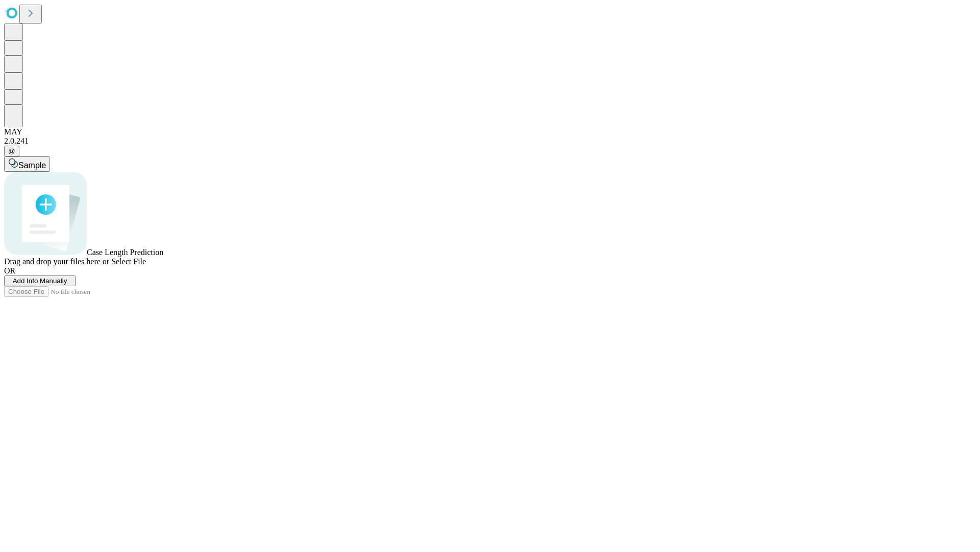 The width and height of the screenshot is (980, 552). I want to click on button: Add Info Manually, so click(40, 281).